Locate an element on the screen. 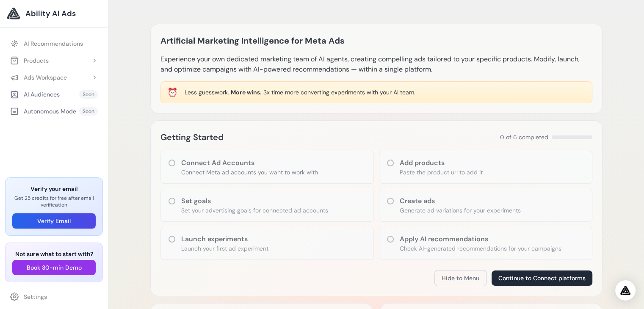 The width and height of the screenshot is (644, 309). p: Generate ad variations for your experiments is located at coordinates (460, 211).